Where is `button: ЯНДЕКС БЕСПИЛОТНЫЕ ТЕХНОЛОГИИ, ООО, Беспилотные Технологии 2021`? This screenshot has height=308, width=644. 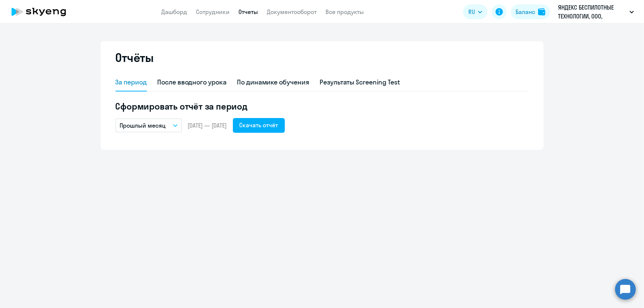
button: ЯНДЕКС БЕСПИЛОТНЫЕ ТЕХНОЛОГИИ, ООО, Беспилотные Технологии 2021 is located at coordinates (596, 12).